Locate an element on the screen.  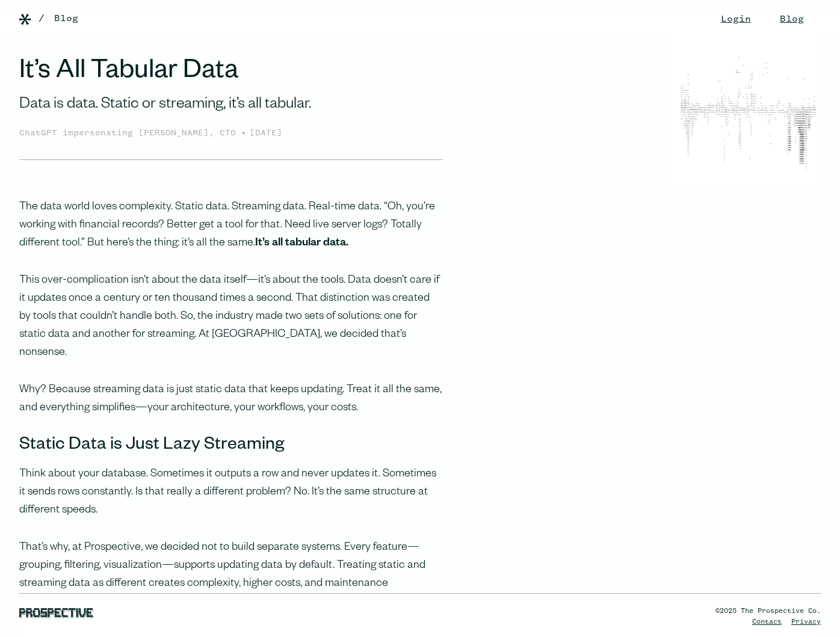
h3: Static Data is Just Lazy Streaming is located at coordinates (231, 446).